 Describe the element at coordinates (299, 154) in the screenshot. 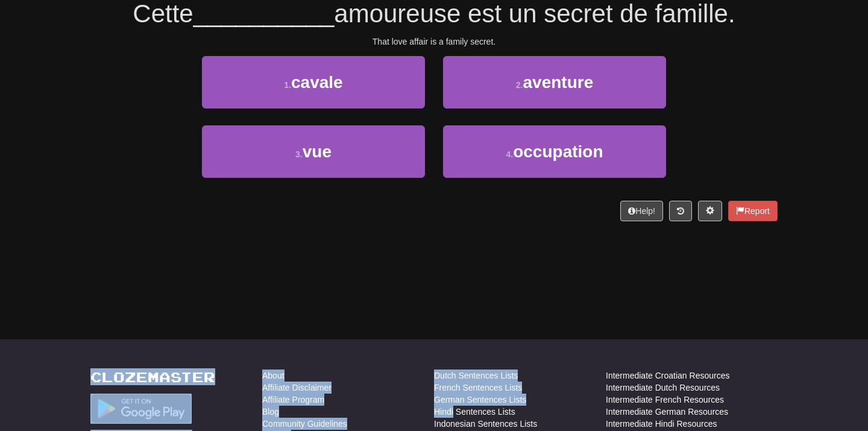

I see `small: 3 .` at that location.